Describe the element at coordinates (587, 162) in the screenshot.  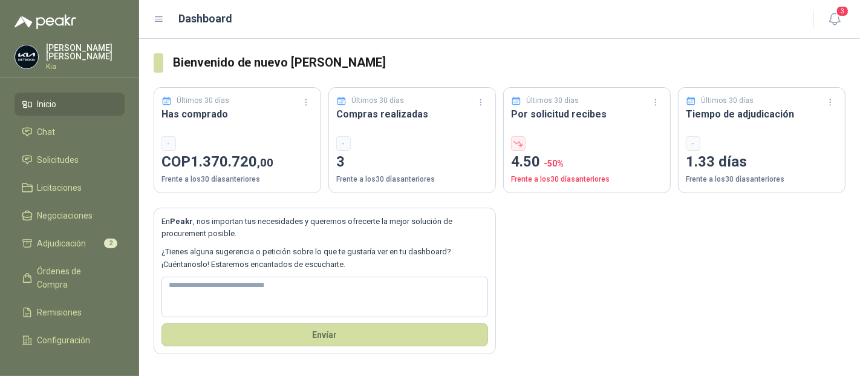
I see `p: 4.50` at that location.